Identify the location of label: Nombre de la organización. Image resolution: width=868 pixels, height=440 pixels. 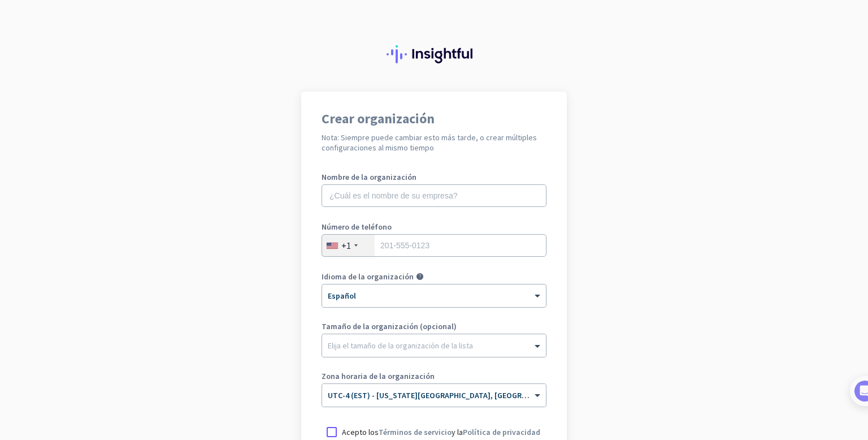
(434, 177).